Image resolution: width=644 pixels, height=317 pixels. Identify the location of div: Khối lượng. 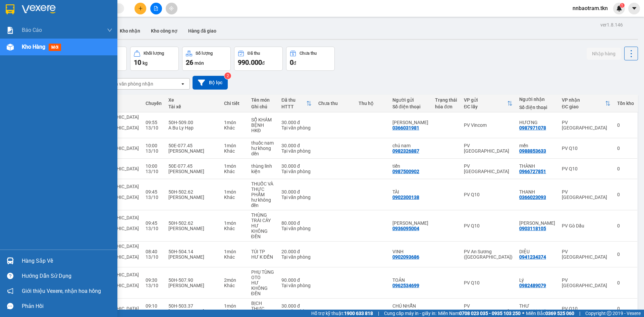
(154, 53).